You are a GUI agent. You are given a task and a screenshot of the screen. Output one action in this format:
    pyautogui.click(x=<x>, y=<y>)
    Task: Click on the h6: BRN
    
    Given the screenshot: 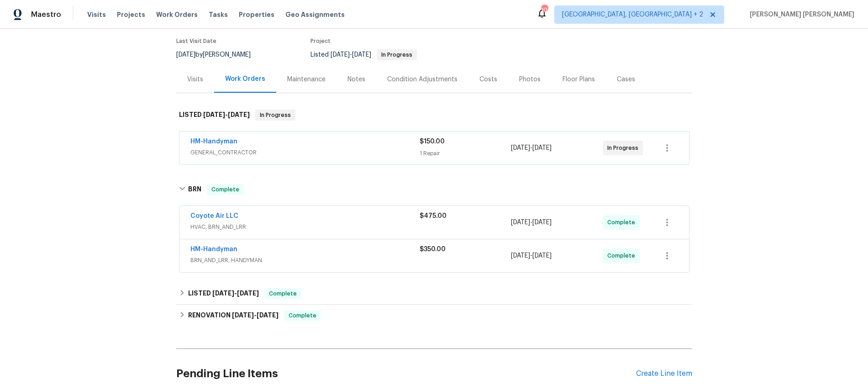 What is the action you would take?
    pyautogui.click(x=195, y=189)
    